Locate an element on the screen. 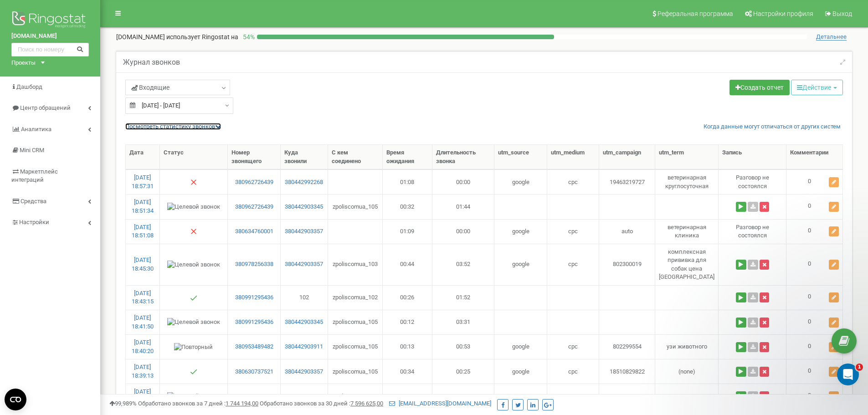  a: 380630737521 is located at coordinates (254, 372).